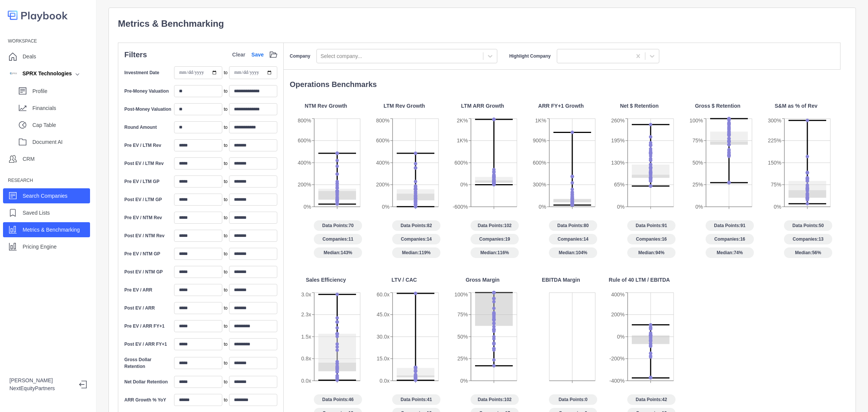  What do you see at coordinates (730, 225) in the screenshot?
I see `span: Data Points: 91` at bounding box center [730, 225].